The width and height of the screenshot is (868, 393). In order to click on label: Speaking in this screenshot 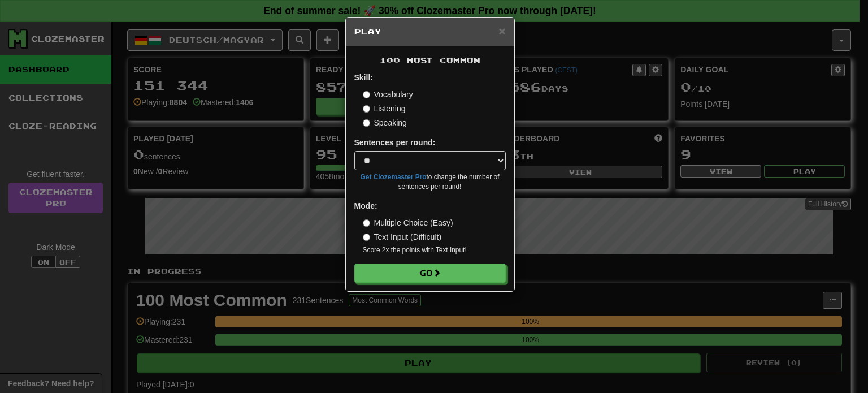, I will do `click(385, 122)`.